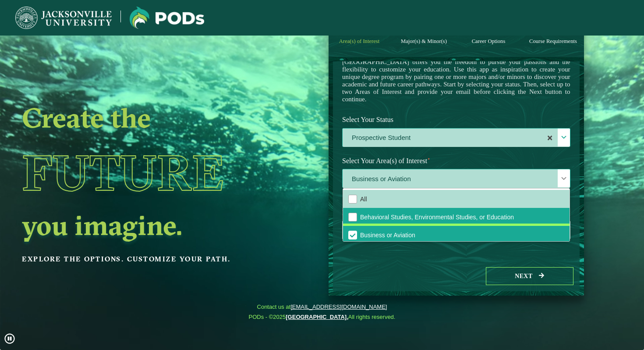 This screenshot has height=350, width=644. I want to click on label: Prospective Student, so click(457, 137).